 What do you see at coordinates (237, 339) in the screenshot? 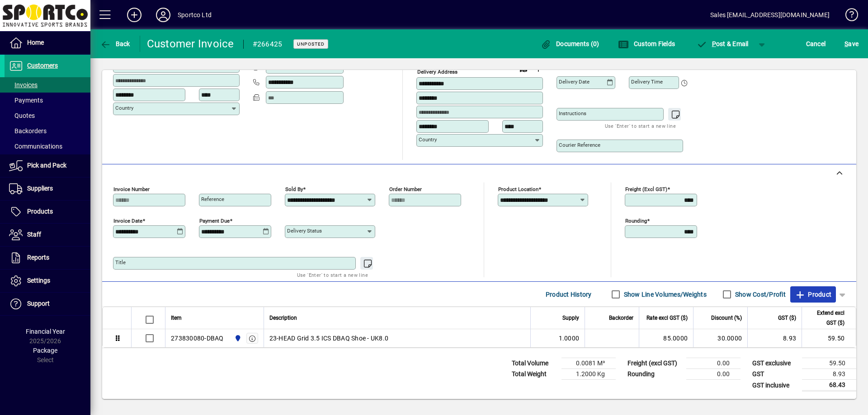
I see `span: Sportco Ltd Warehouse` at bounding box center [237, 339].